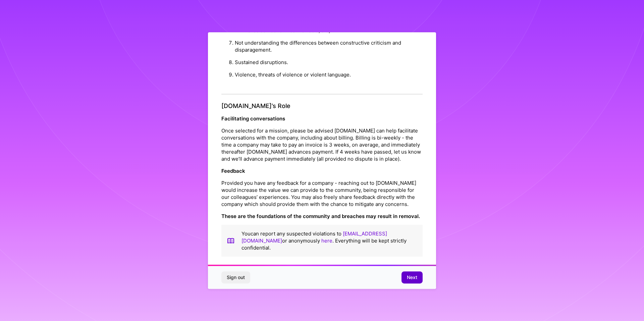 This screenshot has height=321, width=644. What do you see at coordinates (236, 277) in the screenshot?
I see `button: Sign out` at bounding box center [236, 277].